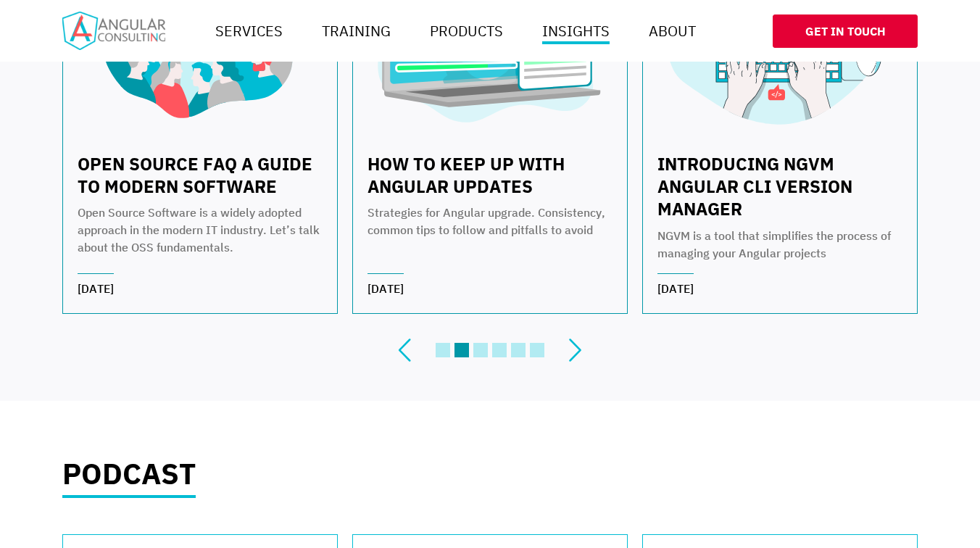 This screenshot has width=980, height=548. What do you see at coordinates (576, 31) in the screenshot?
I see `a: Insights` at bounding box center [576, 31].